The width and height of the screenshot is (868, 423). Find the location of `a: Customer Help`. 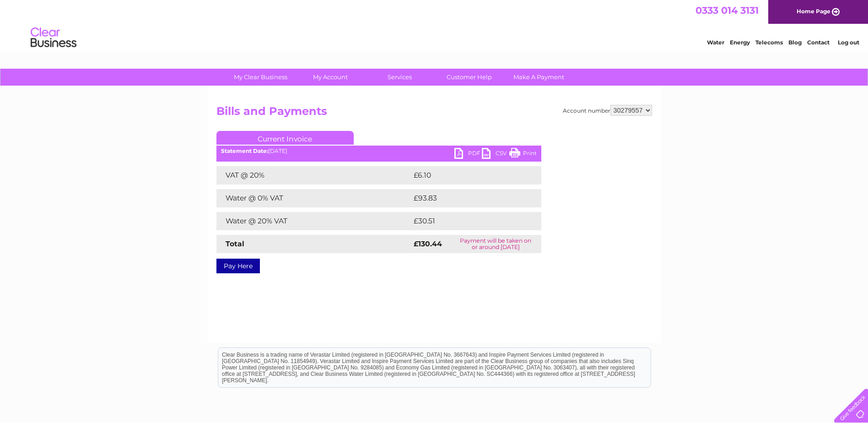

a: Customer Help is located at coordinates (469, 77).